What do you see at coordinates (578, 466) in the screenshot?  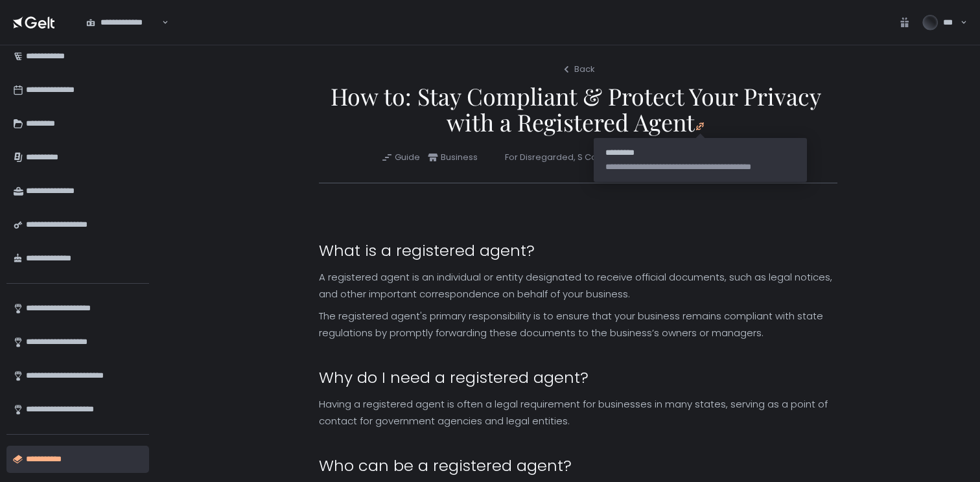 I see `h2: Who can be a registered agent?` at bounding box center [578, 466].